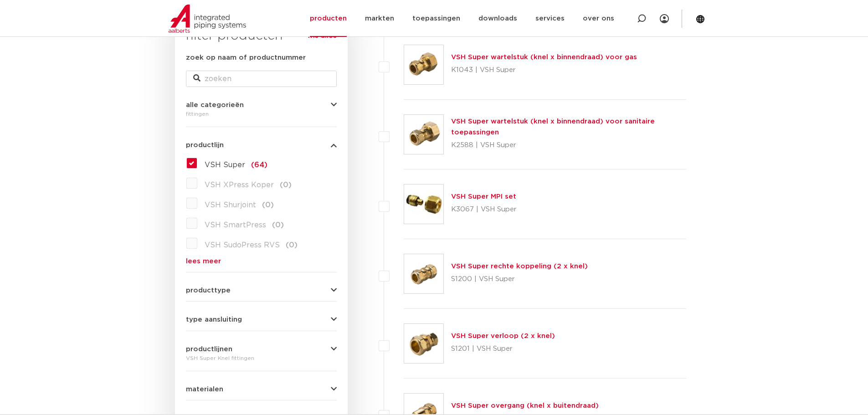  What do you see at coordinates (519, 266) in the screenshot?
I see `a: VSH Super rechte koppeling (2 x knel)` at bounding box center [519, 266].